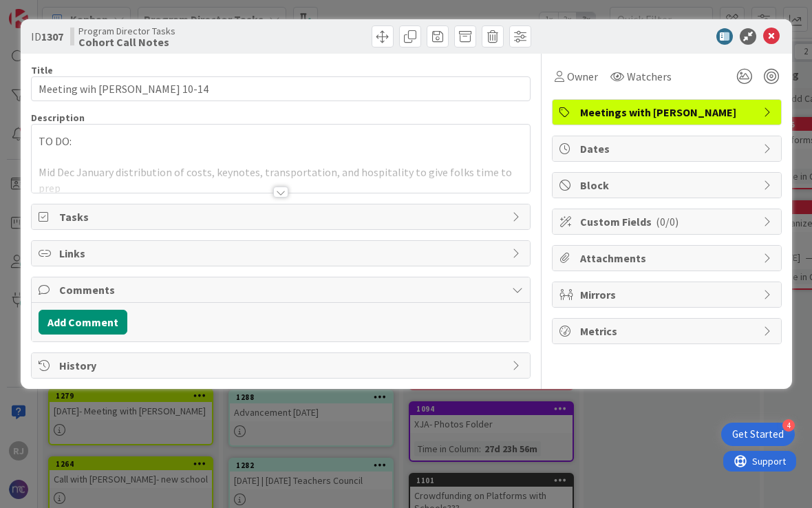 Image resolution: width=812 pixels, height=508 pixels. Describe the element at coordinates (82, 322) in the screenshot. I see `button: Add Comment` at that location.